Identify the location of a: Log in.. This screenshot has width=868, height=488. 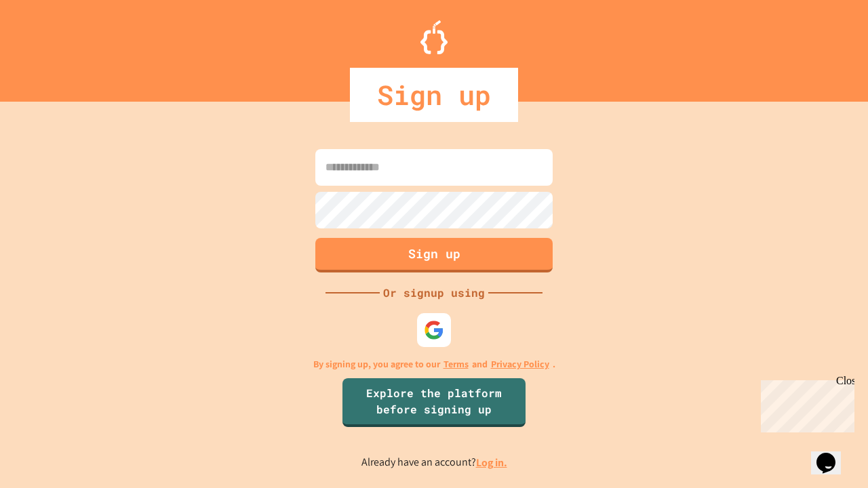
(492, 462).